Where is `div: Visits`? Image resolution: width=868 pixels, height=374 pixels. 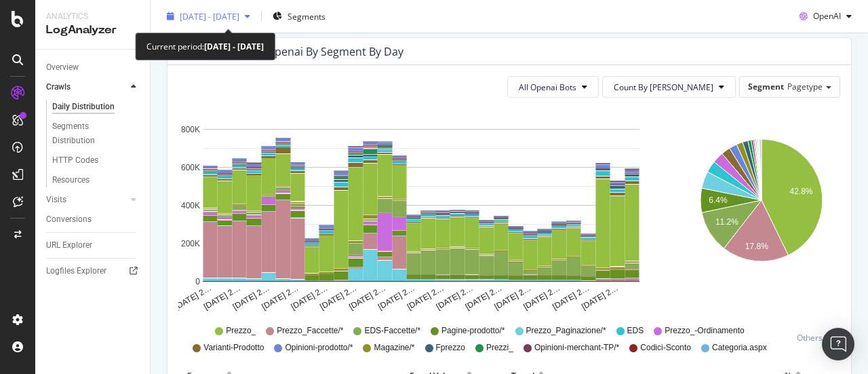
div: Visits is located at coordinates (56, 199).